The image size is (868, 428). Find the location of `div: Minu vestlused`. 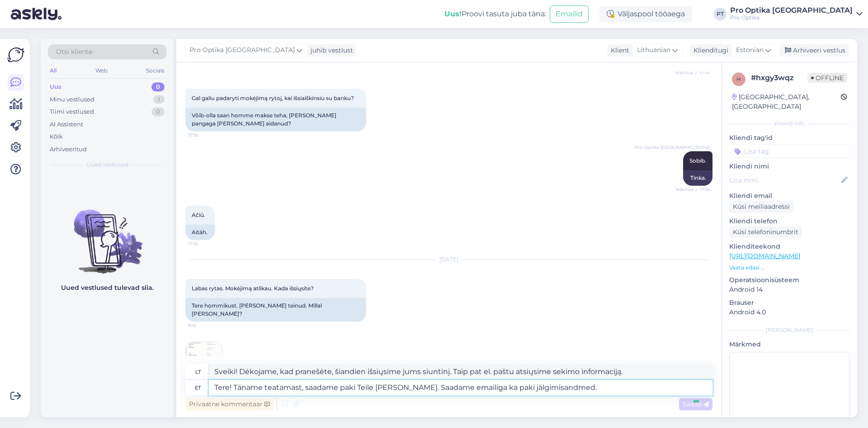

div: Minu vestlused is located at coordinates (72, 99).